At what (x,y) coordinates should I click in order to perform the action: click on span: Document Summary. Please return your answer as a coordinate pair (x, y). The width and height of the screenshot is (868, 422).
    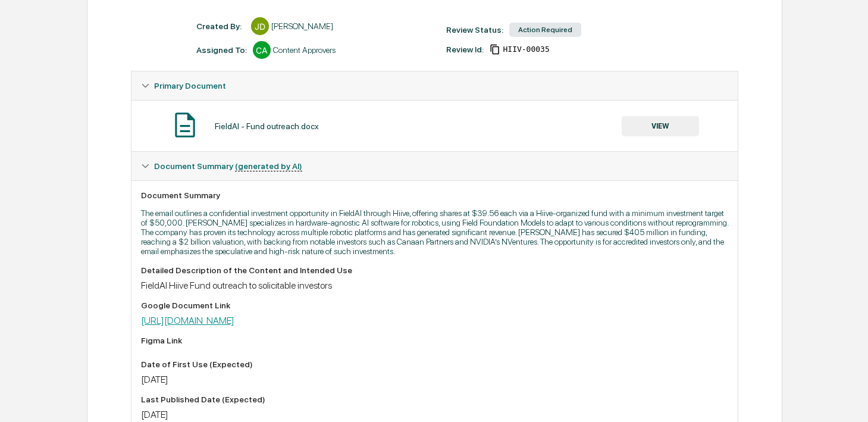
    Looking at the image, I should click on (228, 166).